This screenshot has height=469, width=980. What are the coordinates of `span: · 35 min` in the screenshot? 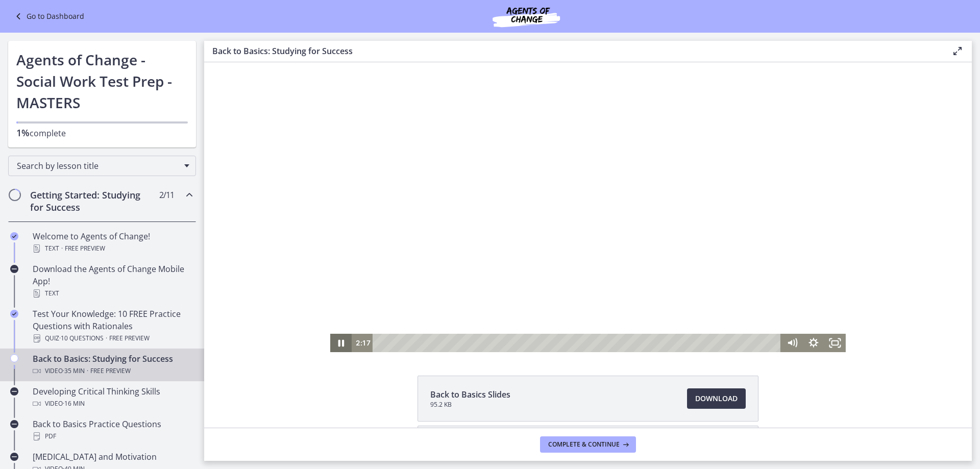 It's located at (74, 371).